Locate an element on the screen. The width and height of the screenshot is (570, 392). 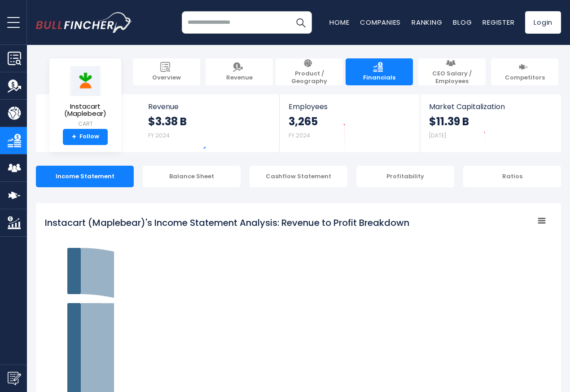
div: Cashflow Statement is located at coordinates (299, 176).